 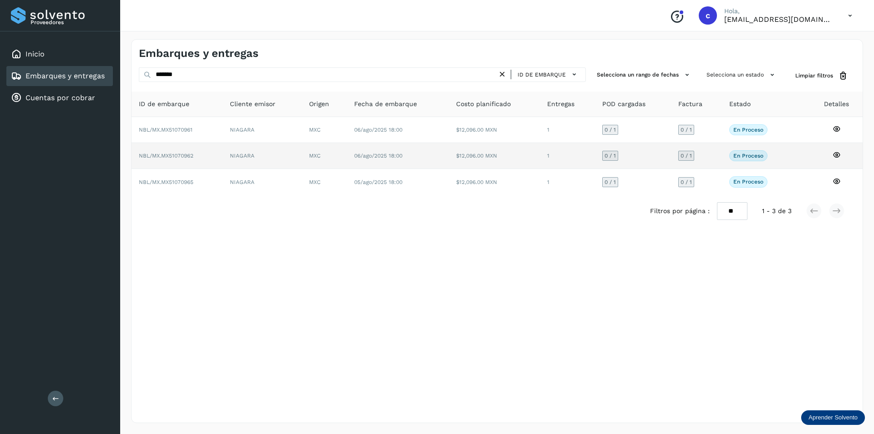 What do you see at coordinates (35, 54) in the screenshot?
I see `a: Inicio` at bounding box center [35, 54].